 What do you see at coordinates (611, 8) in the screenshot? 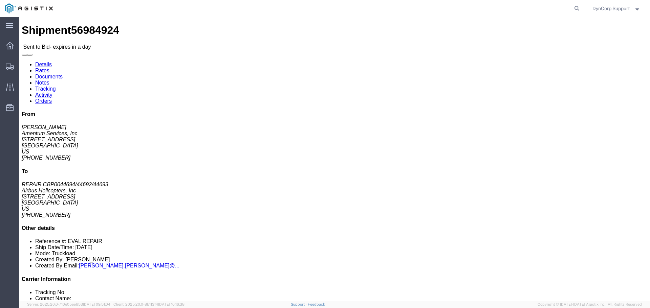
I see `span: DynCorp Support` at bounding box center [611, 8].